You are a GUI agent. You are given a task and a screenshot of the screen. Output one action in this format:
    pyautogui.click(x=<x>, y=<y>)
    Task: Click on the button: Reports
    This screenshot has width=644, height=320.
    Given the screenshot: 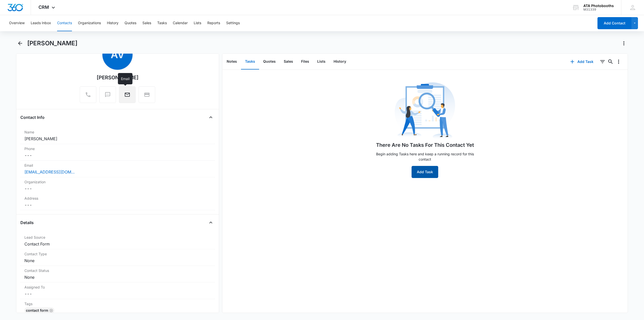 What is the action you would take?
    pyautogui.click(x=214, y=23)
    